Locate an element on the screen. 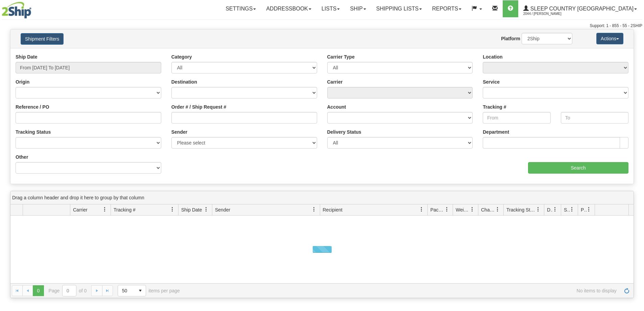 The width and height of the screenshot is (644, 311). span: Tracking # is located at coordinates (125, 210).